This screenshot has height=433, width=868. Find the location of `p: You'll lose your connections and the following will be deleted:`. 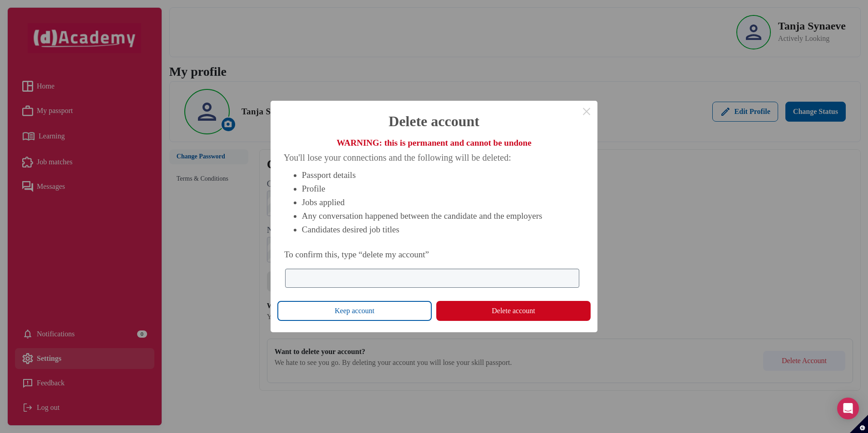

p: You'll lose your connections and the following will be deleted: is located at coordinates (434, 157).